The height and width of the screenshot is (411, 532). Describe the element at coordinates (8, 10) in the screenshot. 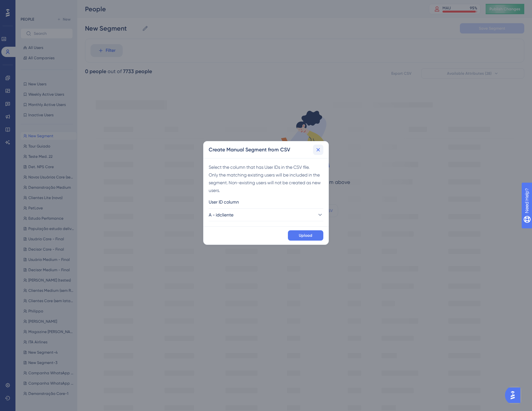

I see `img: launcher-image-alternative-text` at that location.